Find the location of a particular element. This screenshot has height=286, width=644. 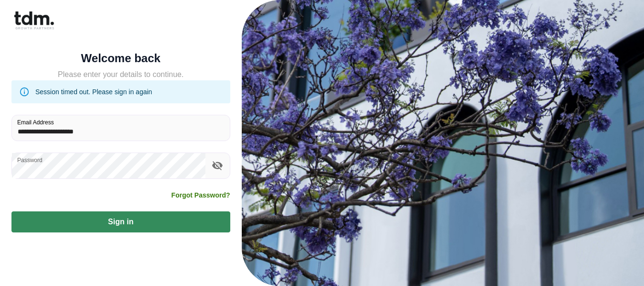

label: Email Address is located at coordinates (36, 122).